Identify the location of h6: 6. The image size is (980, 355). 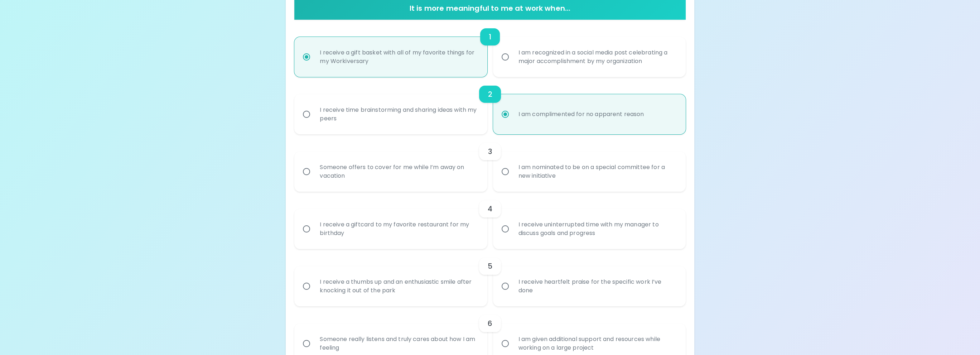
(490, 323).